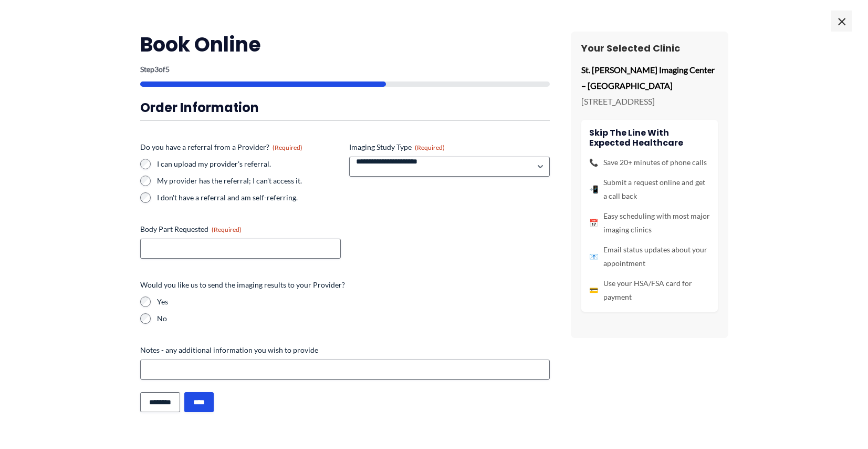  I want to click on label: Notes - any additional information you wish to provide, so click(345, 350).